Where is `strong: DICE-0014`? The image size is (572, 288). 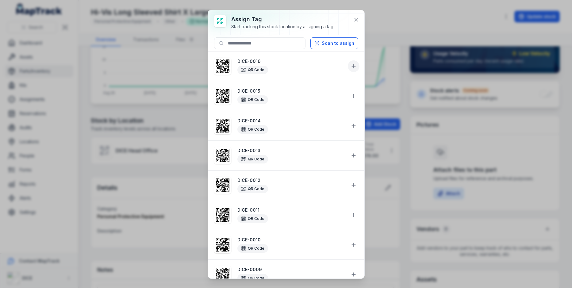
strong: DICE-0014 is located at coordinates (291, 121).